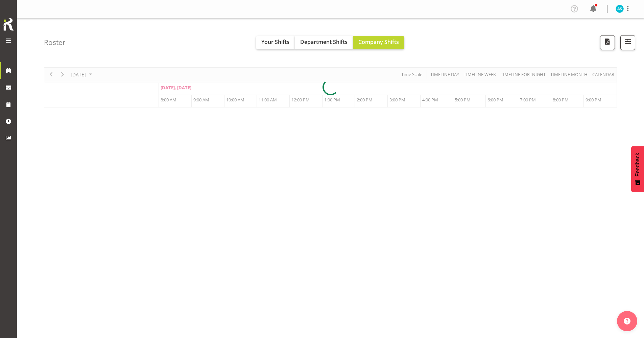 This screenshot has height=338, width=644. I want to click on span: Department Shifts, so click(324, 42).